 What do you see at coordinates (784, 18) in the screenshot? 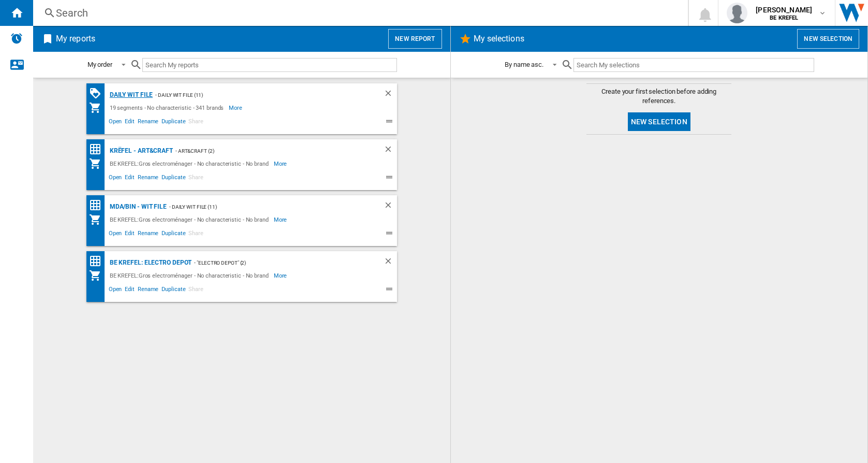
I see `b: BE KREFEL` at bounding box center [784, 18].